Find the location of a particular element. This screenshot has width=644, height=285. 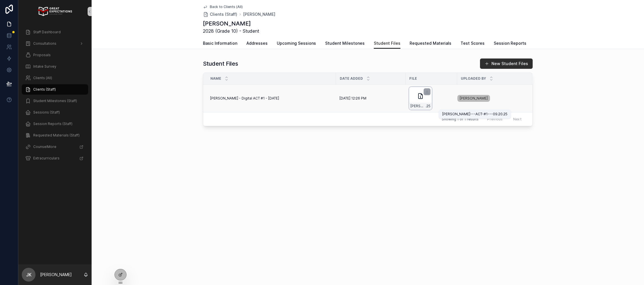

a: Consultations is located at coordinates (55, 44).